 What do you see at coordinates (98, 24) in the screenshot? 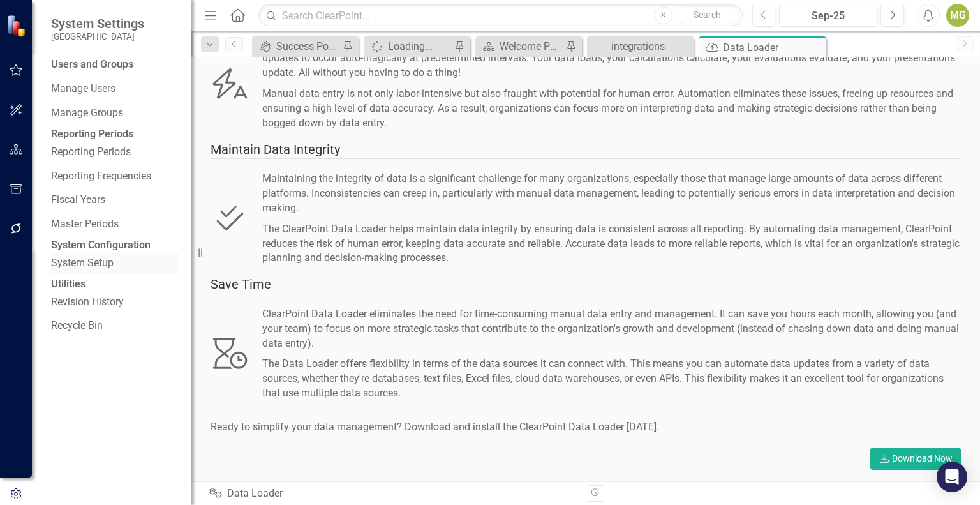
I see `span: System Settings` at bounding box center [98, 24].